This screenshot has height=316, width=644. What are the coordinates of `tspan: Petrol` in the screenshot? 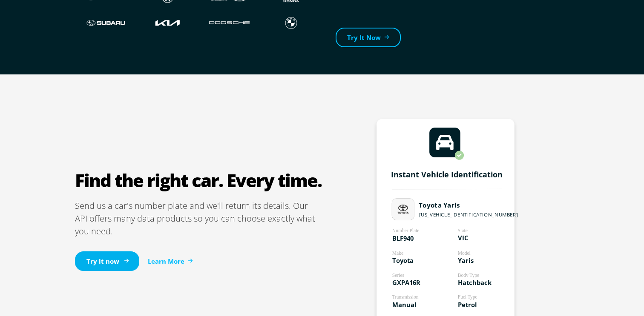 It's located at (467, 304).